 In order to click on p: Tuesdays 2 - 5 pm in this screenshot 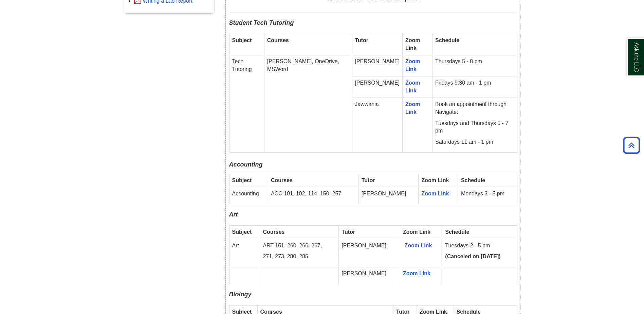, I will do `click(479, 246)`.